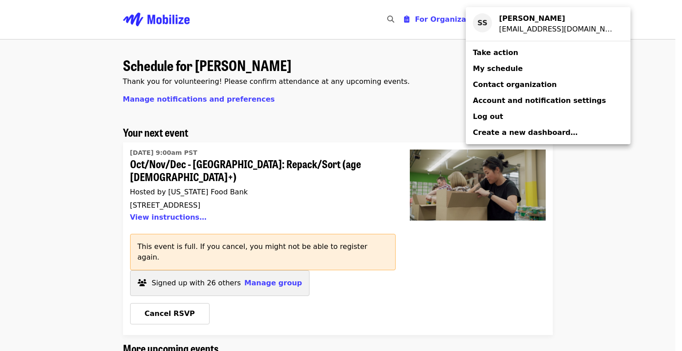  Describe the element at coordinates (548, 117) in the screenshot. I see `a: Log out` at that location.